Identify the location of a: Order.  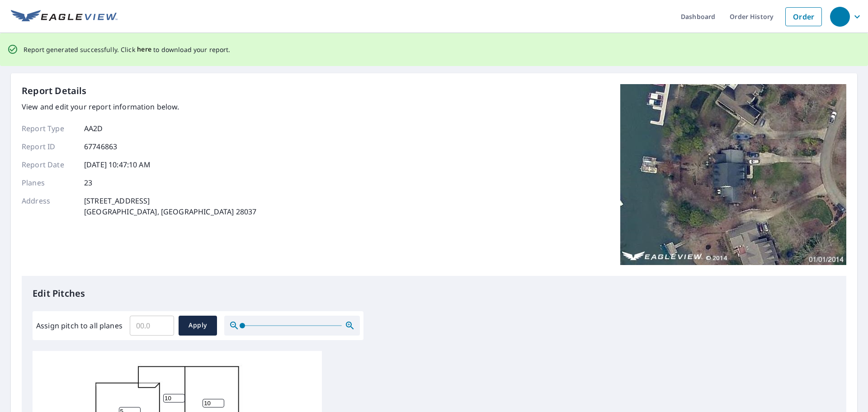
(803, 16).